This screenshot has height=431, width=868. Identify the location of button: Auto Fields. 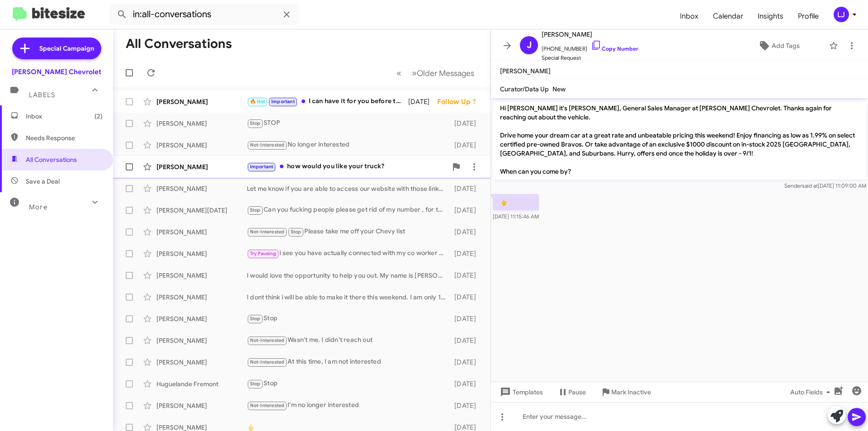
(811, 392).